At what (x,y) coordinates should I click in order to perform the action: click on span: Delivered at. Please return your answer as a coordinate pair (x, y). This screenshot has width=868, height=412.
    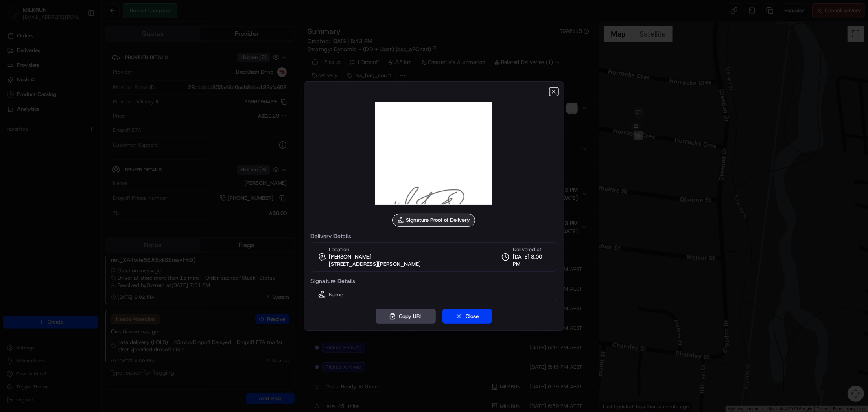
    Looking at the image, I should click on (531, 250).